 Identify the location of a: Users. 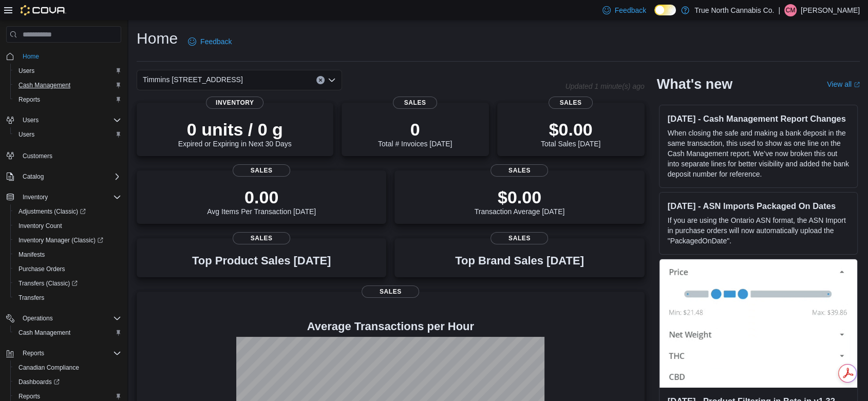
(26, 135).